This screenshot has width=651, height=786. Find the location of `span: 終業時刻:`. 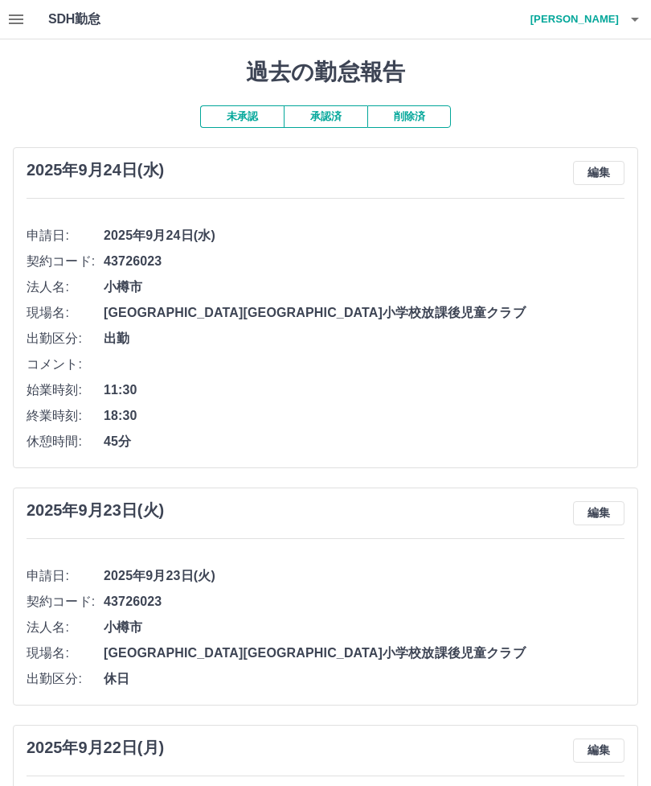

span: 終業時刻: is located at coordinates (65, 416).